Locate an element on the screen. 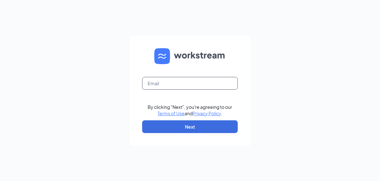 The width and height of the screenshot is (380, 181). div: By clicking "Next", you're agreeing to our and . is located at coordinates (190, 110).